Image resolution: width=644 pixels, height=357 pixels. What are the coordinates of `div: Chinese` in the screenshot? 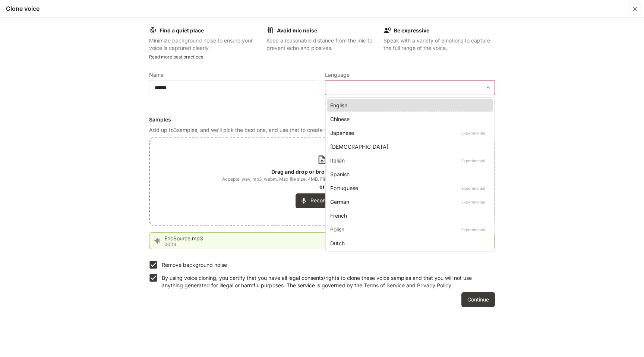 It's located at (409, 119).